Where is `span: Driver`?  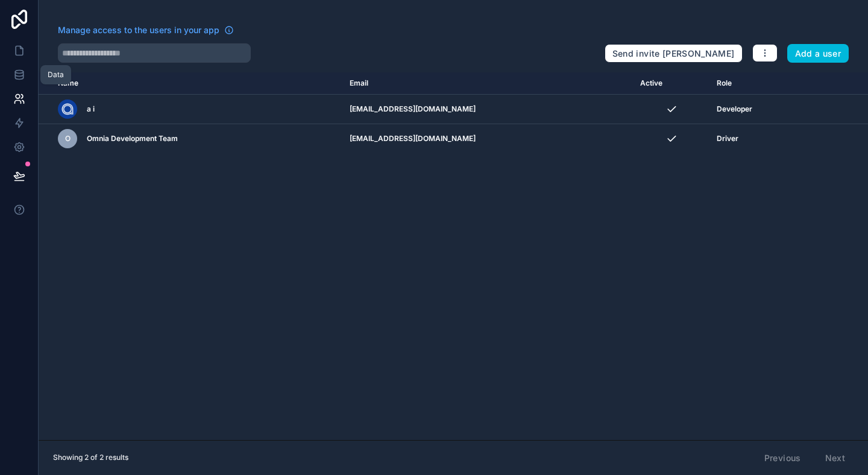
span: Driver is located at coordinates (727, 139).